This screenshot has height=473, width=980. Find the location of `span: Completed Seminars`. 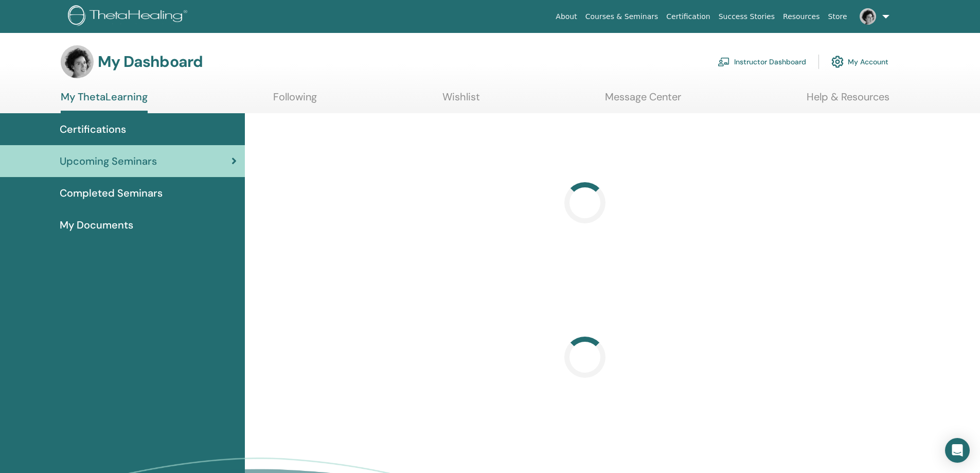

span: Completed Seminars is located at coordinates (111, 193).